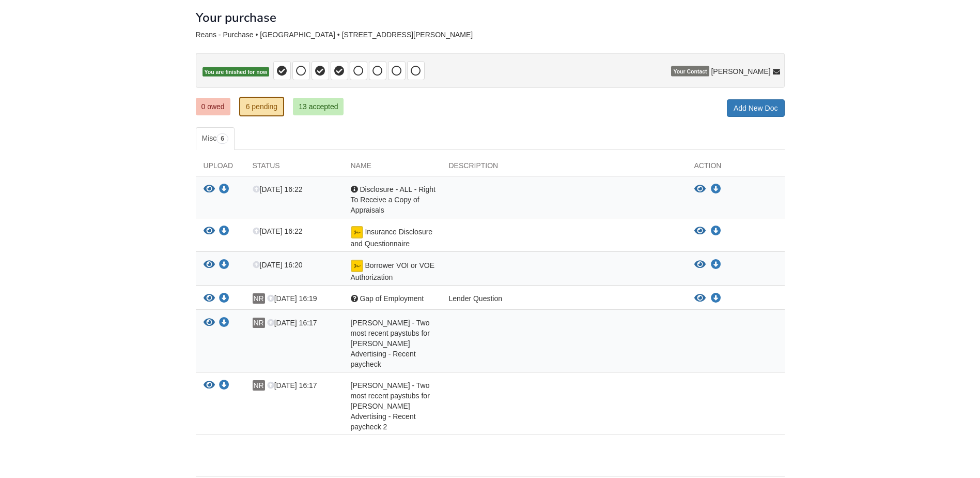  I want to click on a: Download Nicholas Reans - Two most recent paystubs for Mudd Advertising - Recent paycheck, so click(224, 323).